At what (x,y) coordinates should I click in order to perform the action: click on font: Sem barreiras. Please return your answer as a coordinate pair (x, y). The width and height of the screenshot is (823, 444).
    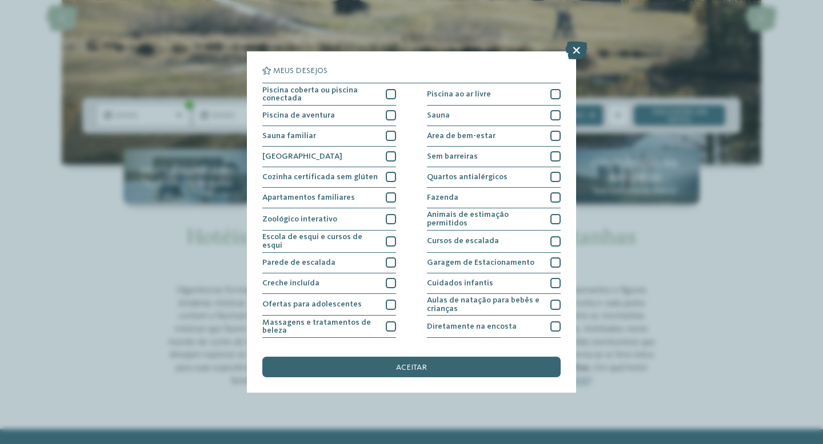
    Looking at the image, I should click on (452, 157).